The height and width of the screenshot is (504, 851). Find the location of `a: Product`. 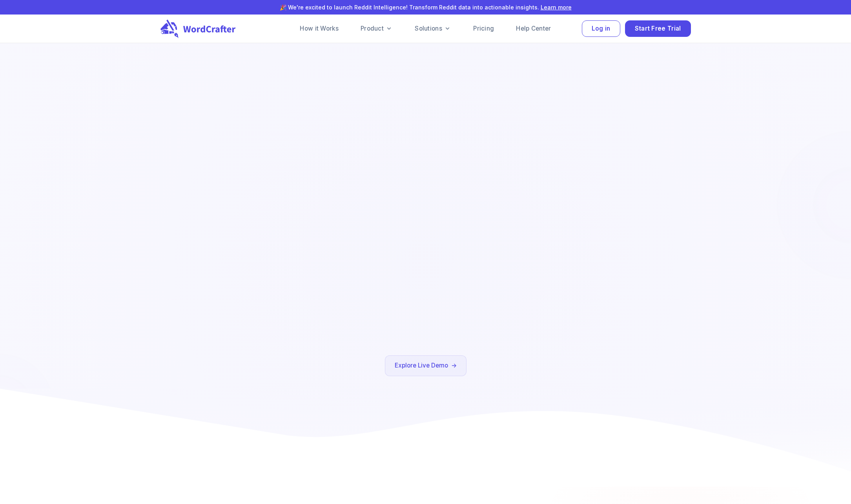

a: Product is located at coordinates (377, 28).